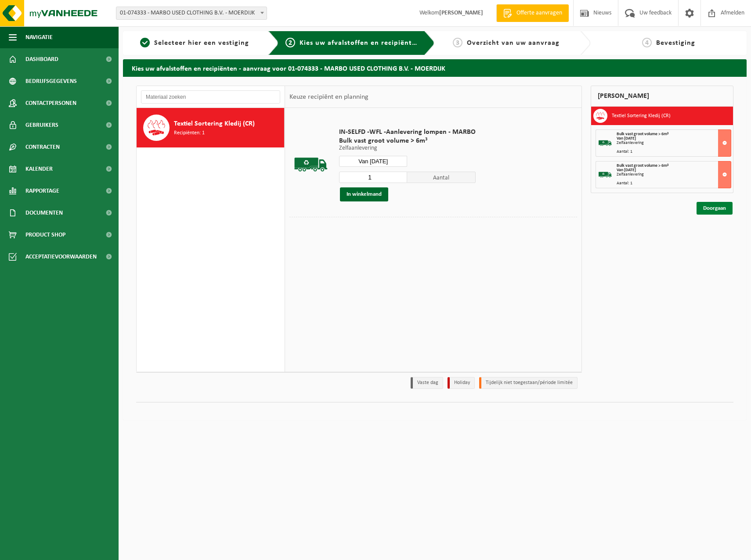 Image resolution: width=751 pixels, height=560 pixels. Describe the element at coordinates (373, 161) in the screenshot. I see `input: Selecteer datum` at that location.